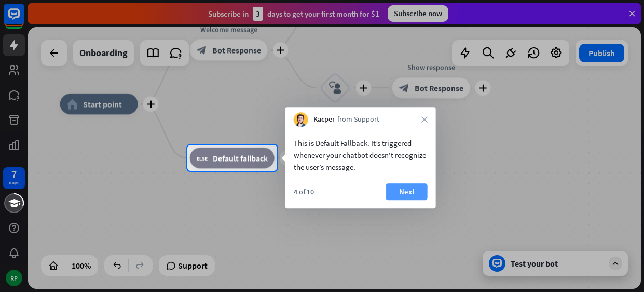 The width and height of the screenshot is (644, 292). What do you see at coordinates (425, 119) in the screenshot?
I see `i: close` at bounding box center [425, 119].